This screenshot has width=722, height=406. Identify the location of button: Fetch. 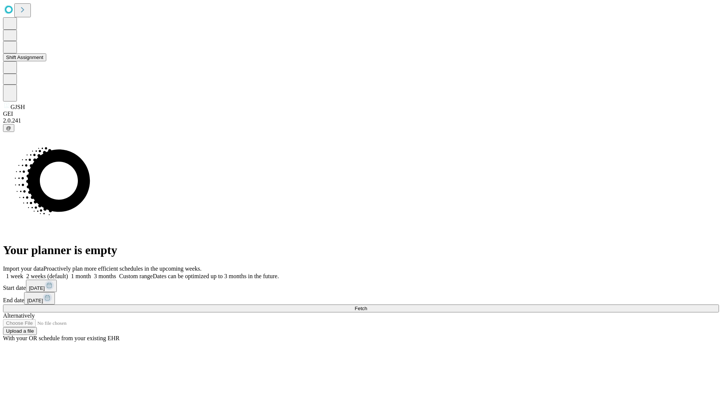
(361, 309).